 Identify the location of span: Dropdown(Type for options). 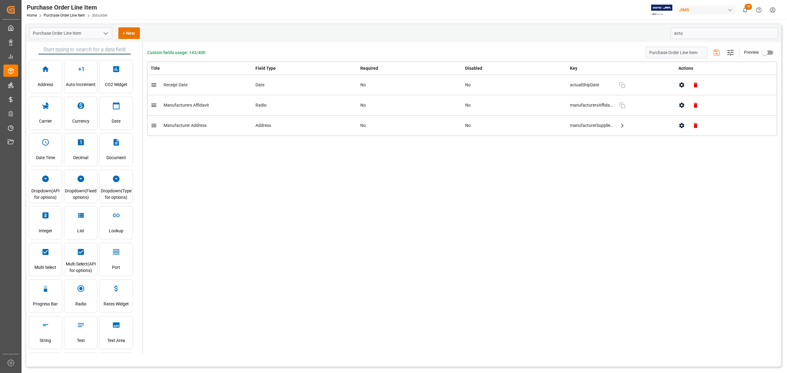
(116, 194).